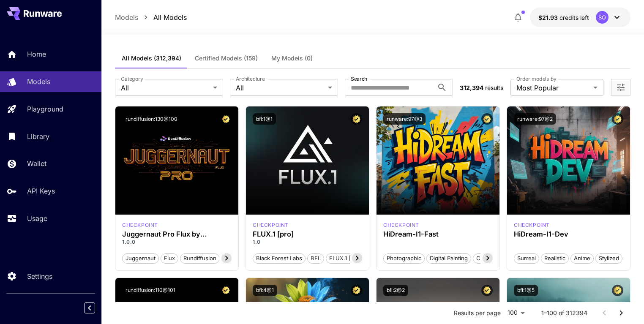 This screenshot has width=644, height=324. I want to click on span: All Models (312,394), so click(151, 59).